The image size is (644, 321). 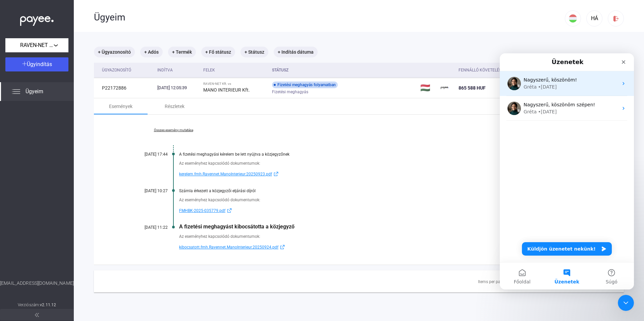 I want to click on span: Nagyszerű, köszönöm!, so click(x=50, y=27).